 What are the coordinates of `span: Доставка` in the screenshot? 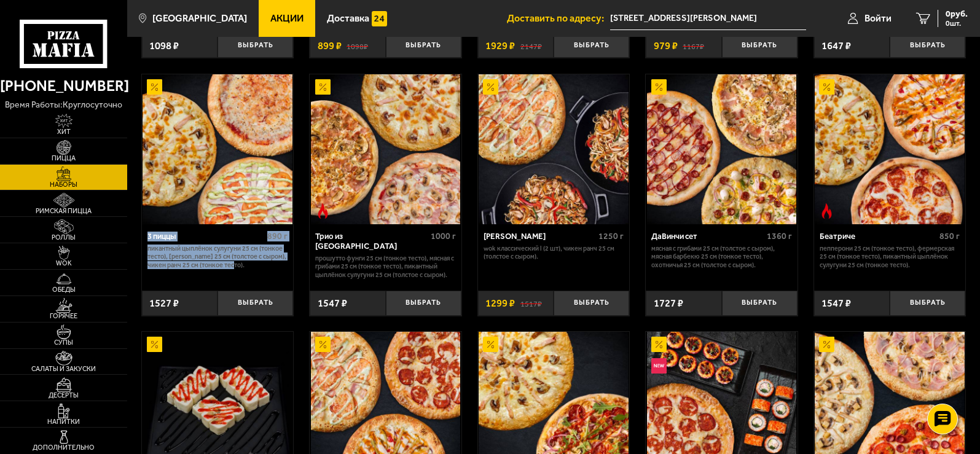 It's located at (348, 18).